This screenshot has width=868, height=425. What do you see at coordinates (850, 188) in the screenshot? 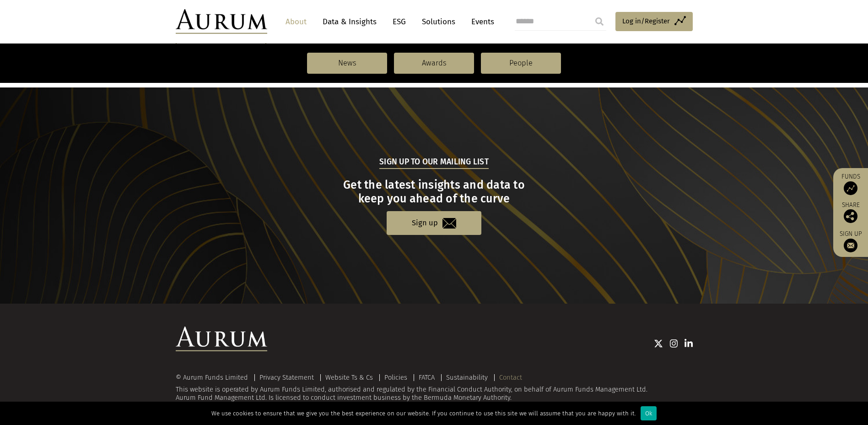
I see `img: Access Funds` at bounding box center [850, 188].